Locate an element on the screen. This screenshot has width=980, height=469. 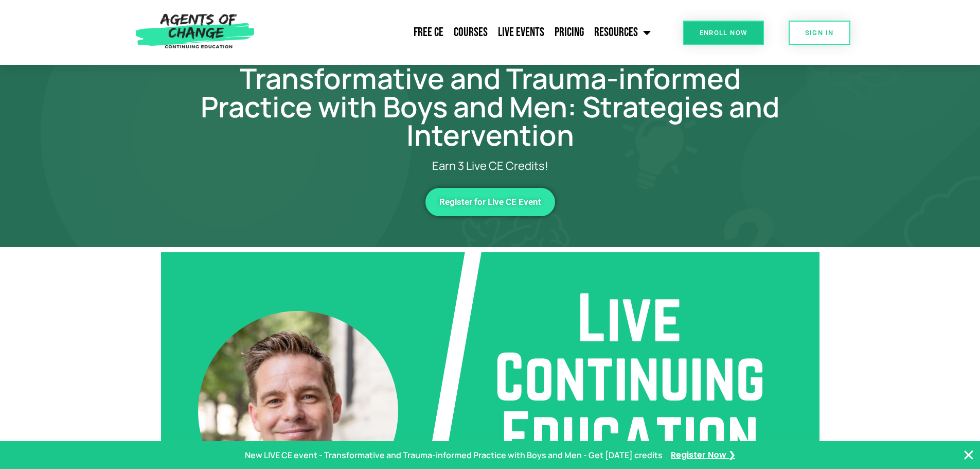
a: SIGN IN is located at coordinates (819, 33).